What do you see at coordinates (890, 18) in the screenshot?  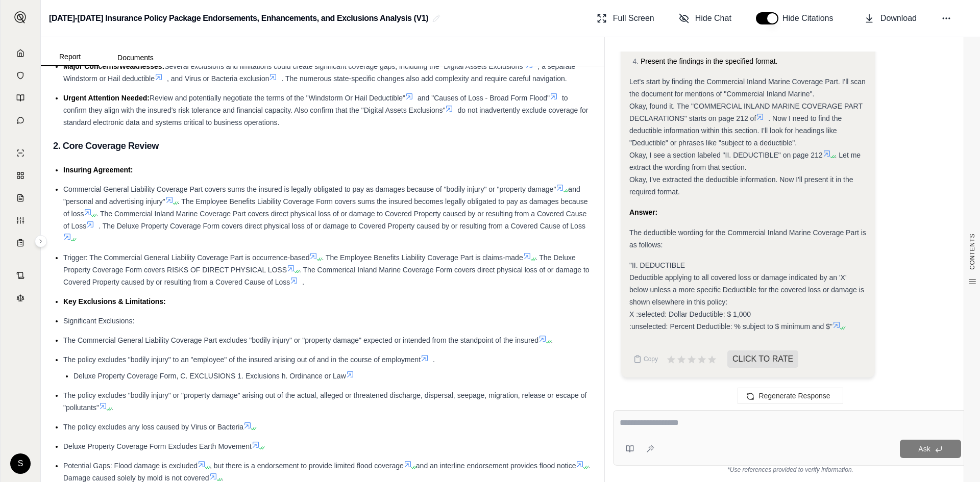 I see `button: Download` at bounding box center [890, 18].